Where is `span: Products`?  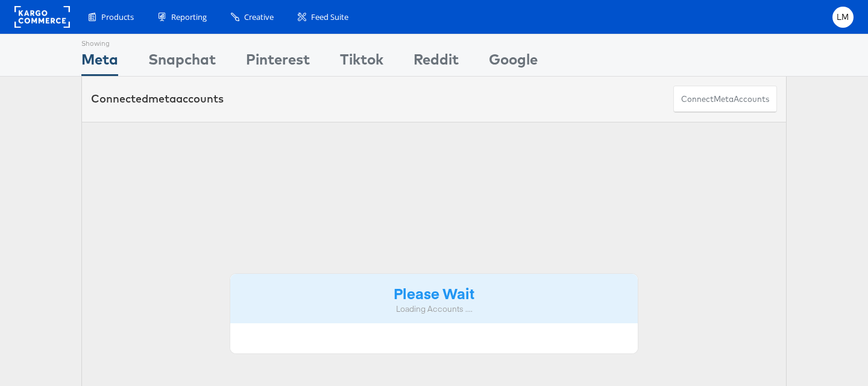 span: Products is located at coordinates (118, 17).